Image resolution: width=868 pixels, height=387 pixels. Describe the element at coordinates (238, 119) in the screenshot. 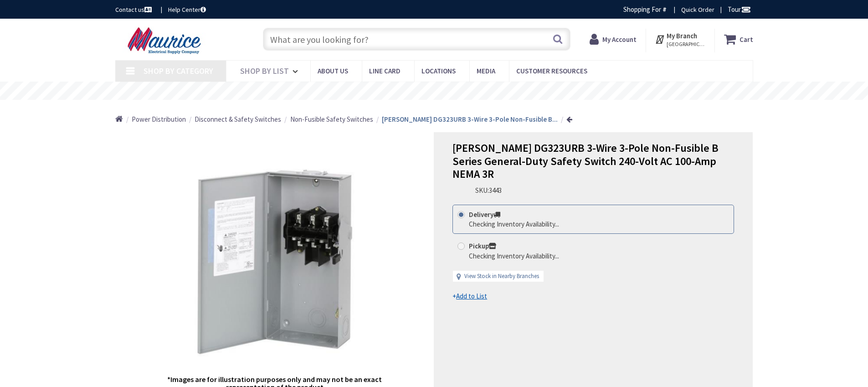

I see `a: Disconnect & Safety Switches` at that location.